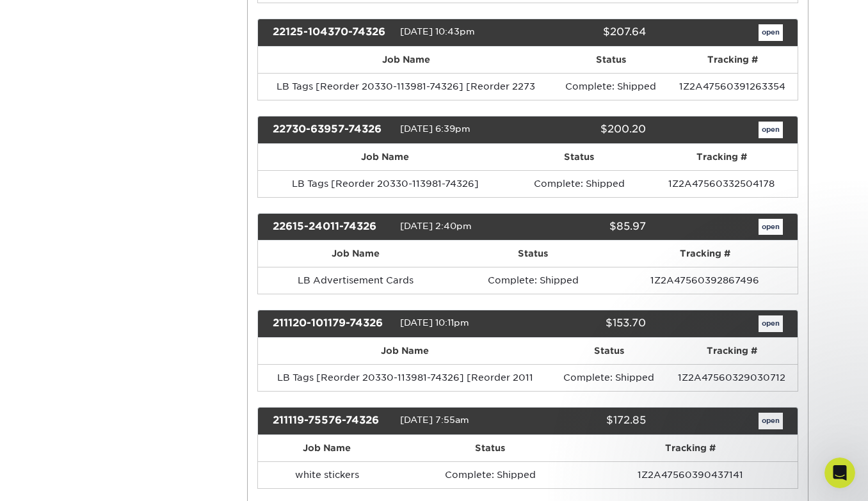 The width and height of the screenshot is (868, 501). What do you see at coordinates (586, 227) in the screenshot?
I see `div: $85.97` at bounding box center [586, 227].